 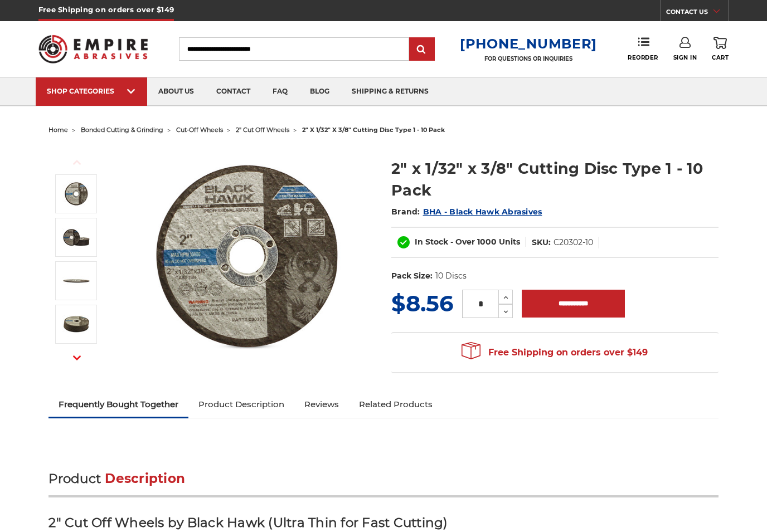 I want to click on button: Next, so click(x=77, y=358).